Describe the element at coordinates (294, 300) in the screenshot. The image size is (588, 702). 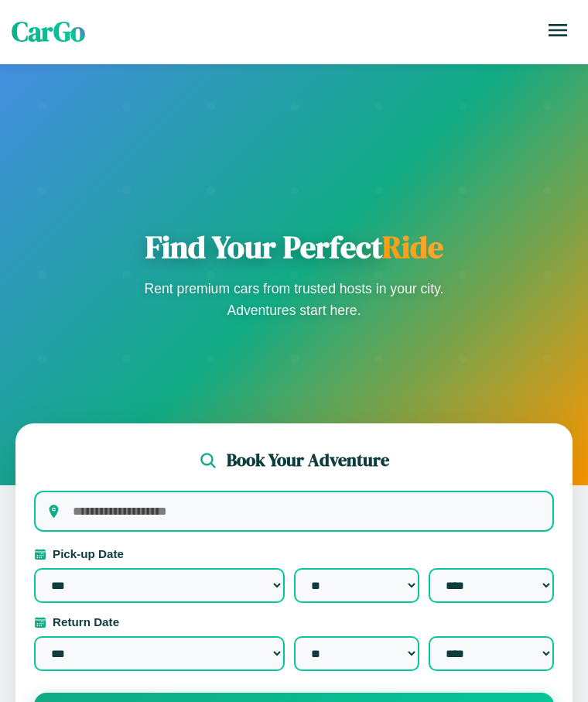
I see `p: Rent premium cars from trusted hosts in your city. Adventures start here.` at that location.